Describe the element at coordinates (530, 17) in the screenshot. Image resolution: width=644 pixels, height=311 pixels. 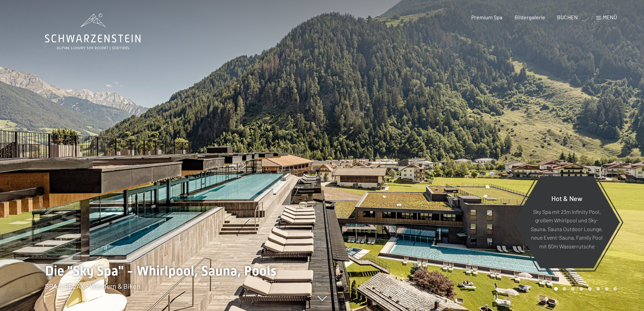
I see `a: Bildergalerie` at that location.